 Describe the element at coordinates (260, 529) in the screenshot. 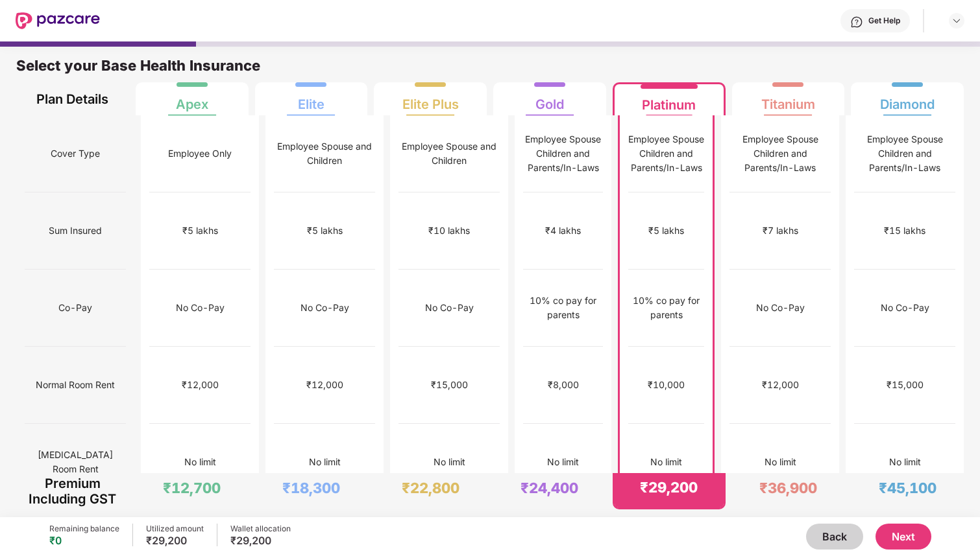

I see `div: Wallet allocation` at that location.